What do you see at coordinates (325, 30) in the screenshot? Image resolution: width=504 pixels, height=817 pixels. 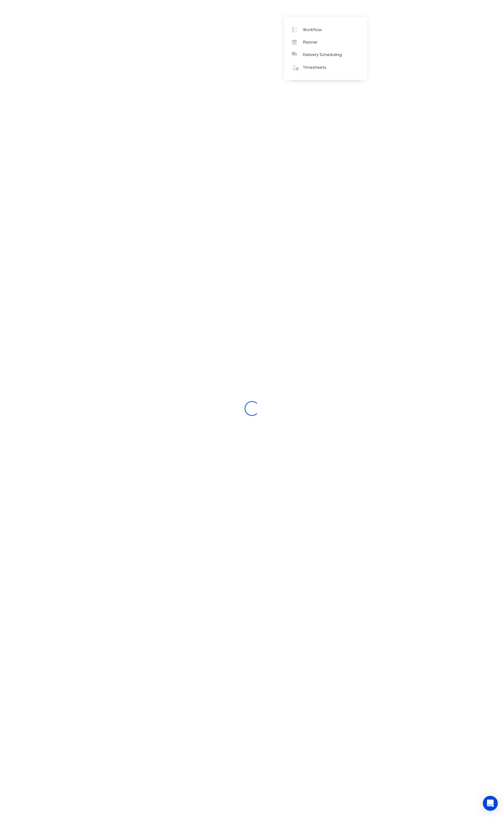 I see `a: Workflow` at bounding box center [325, 30].